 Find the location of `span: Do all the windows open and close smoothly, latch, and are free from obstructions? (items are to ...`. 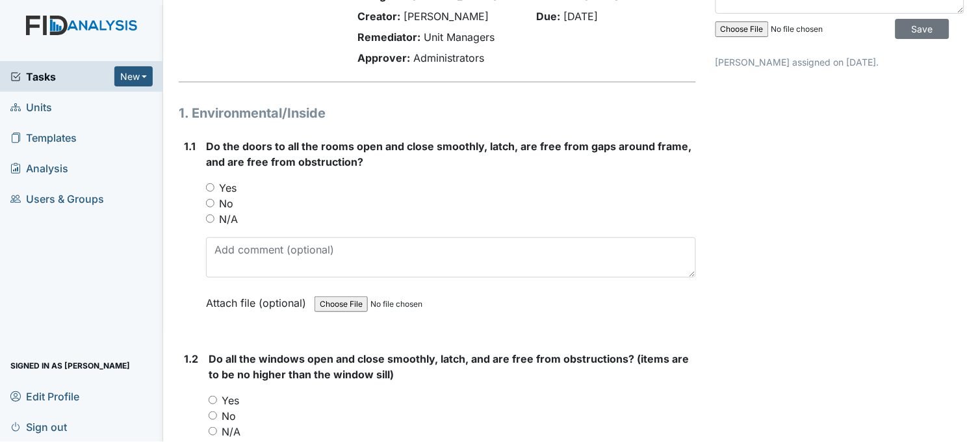

span: Do all the windows open and close smoothly, latch, and are free from obstructions? (items are to ... is located at coordinates (449, 366).